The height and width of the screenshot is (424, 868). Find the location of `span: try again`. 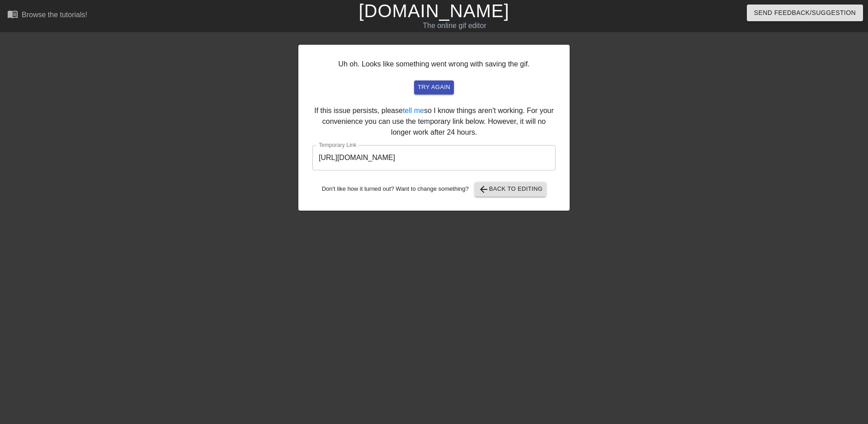

span: try again is located at coordinates (434, 87).